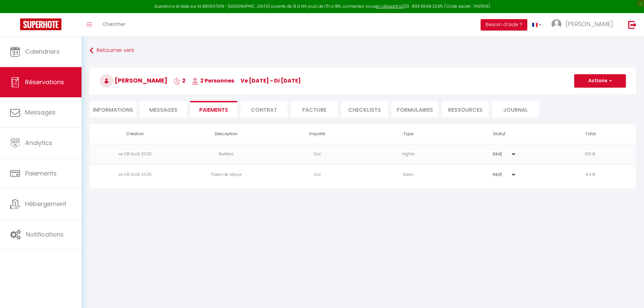 The width and height of the screenshot is (644, 308). I want to click on a: Retourner vers, so click(363, 50).